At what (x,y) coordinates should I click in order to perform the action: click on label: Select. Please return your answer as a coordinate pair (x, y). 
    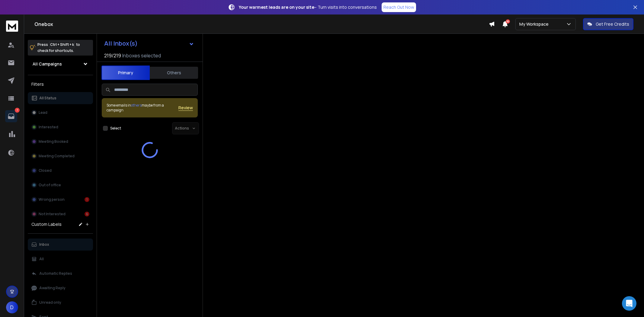
    Looking at the image, I should click on (116, 128).